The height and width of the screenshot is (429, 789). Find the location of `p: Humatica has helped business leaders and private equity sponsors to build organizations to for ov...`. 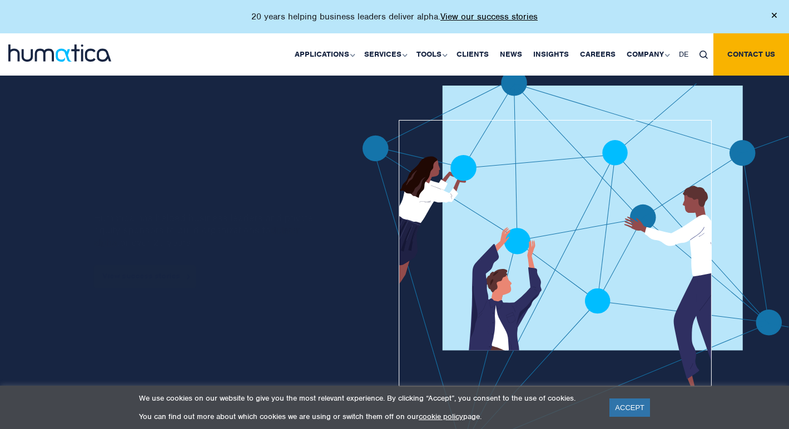

p: Humatica has helped business leaders and private equity sponsors to build organizations to for ov... is located at coordinates (209, 230).